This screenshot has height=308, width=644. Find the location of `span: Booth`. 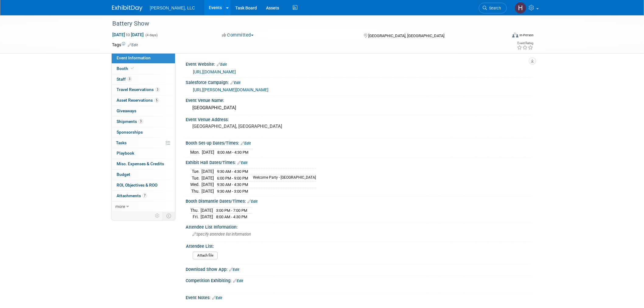

span: Booth is located at coordinates (126, 68).